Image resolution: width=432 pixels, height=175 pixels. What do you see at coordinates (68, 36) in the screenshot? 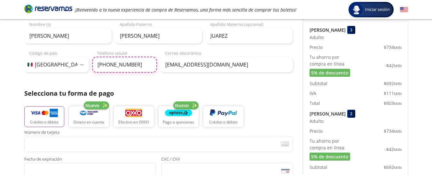
I see `input: Nombre (s)` at bounding box center [68, 36].